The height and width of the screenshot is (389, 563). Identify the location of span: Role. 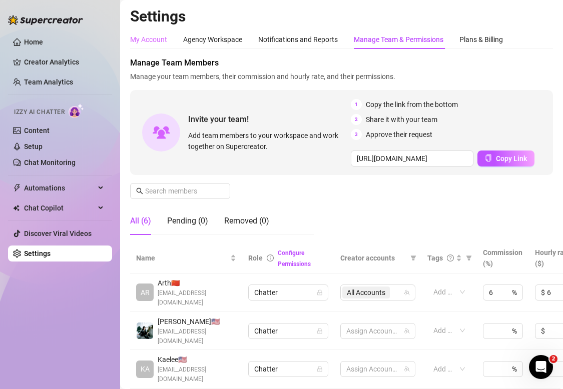
(255, 258).